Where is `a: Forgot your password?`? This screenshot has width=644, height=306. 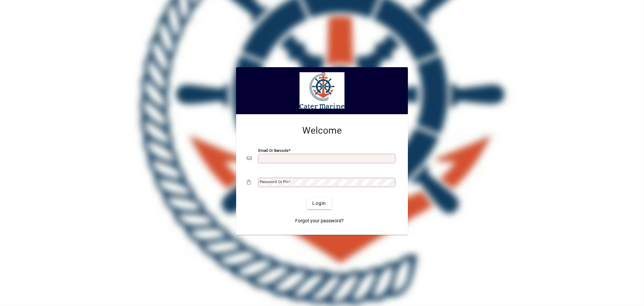 a: Forgot your password? is located at coordinates (319, 221).